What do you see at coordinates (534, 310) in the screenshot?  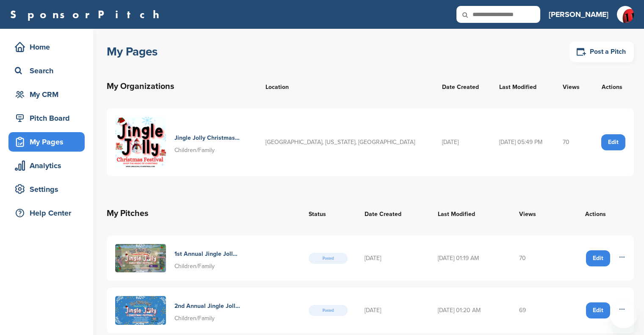 I see `td: 69` at bounding box center [534, 310].